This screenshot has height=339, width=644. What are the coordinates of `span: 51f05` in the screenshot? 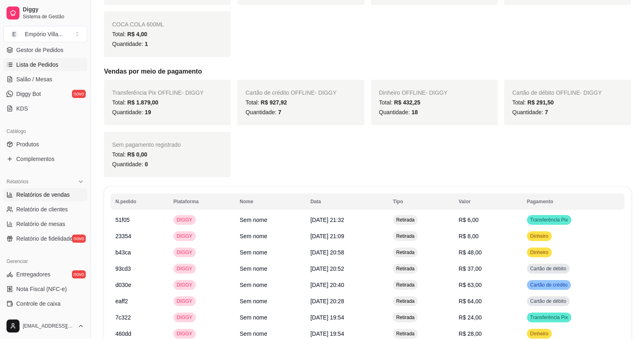 It's located at (122, 220).